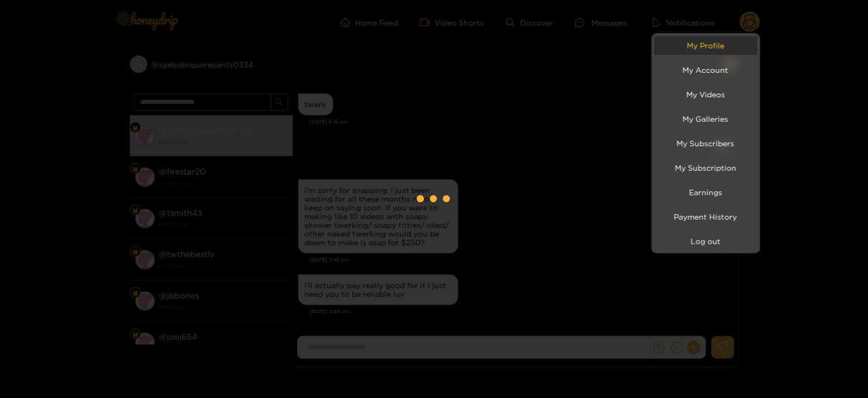 The image size is (868, 398). I want to click on a: My Profile, so click(706, 45).